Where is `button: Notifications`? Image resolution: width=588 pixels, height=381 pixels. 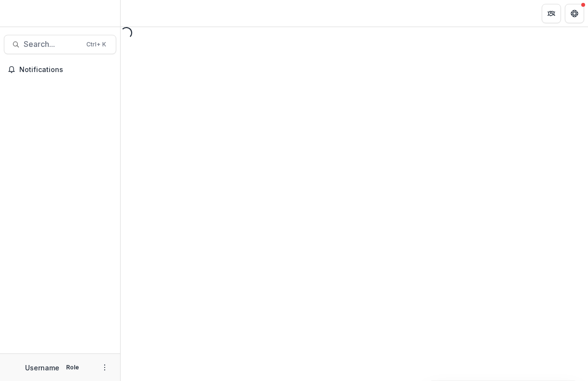
button: Notifications is located at coordinates (60, 69).